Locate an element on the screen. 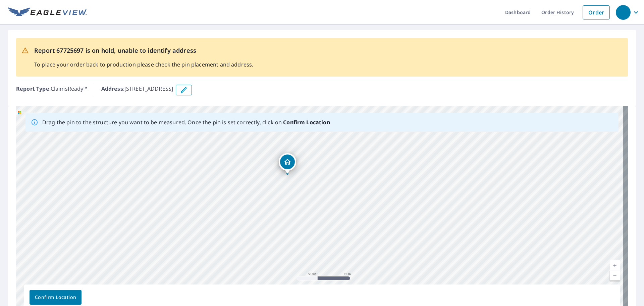 This screenshot has width=644, height=306. p: Report 67725697 is on hold, unable to identify address is located at coordinates (143, 50).